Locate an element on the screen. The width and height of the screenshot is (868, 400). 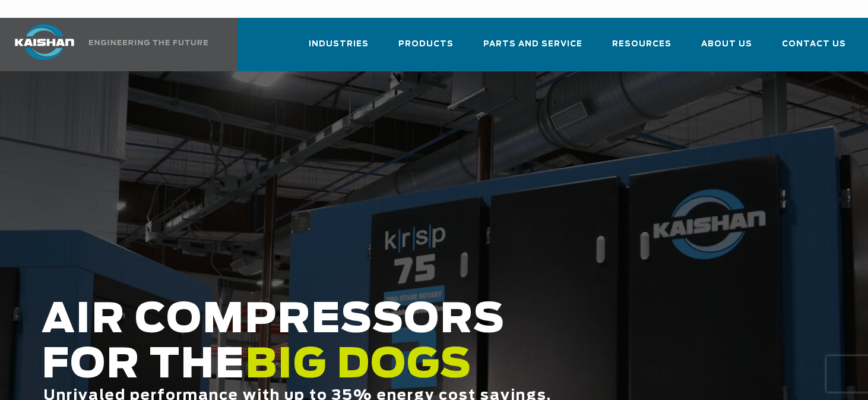
a: Contact Us is located at coordinates (814, 48).